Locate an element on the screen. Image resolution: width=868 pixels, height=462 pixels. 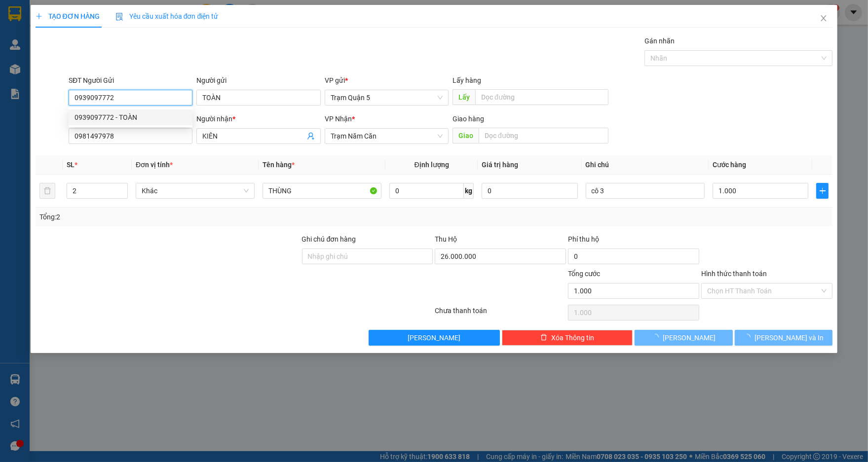
div: Tổng: 2 is located at coordinates (187, 217).